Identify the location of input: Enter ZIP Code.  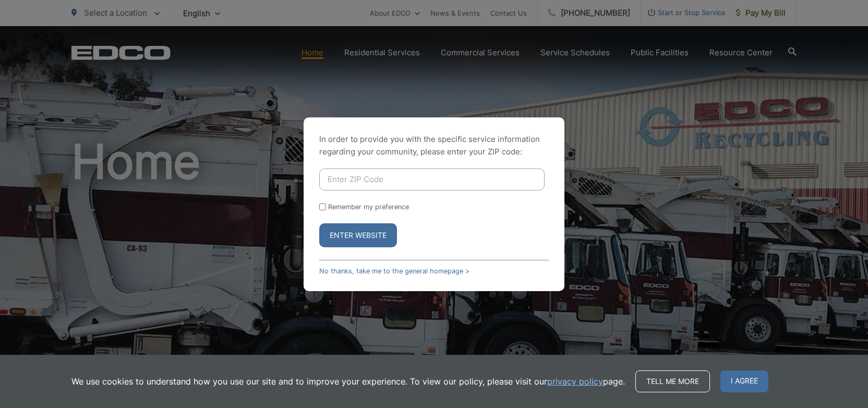
(431, 179).